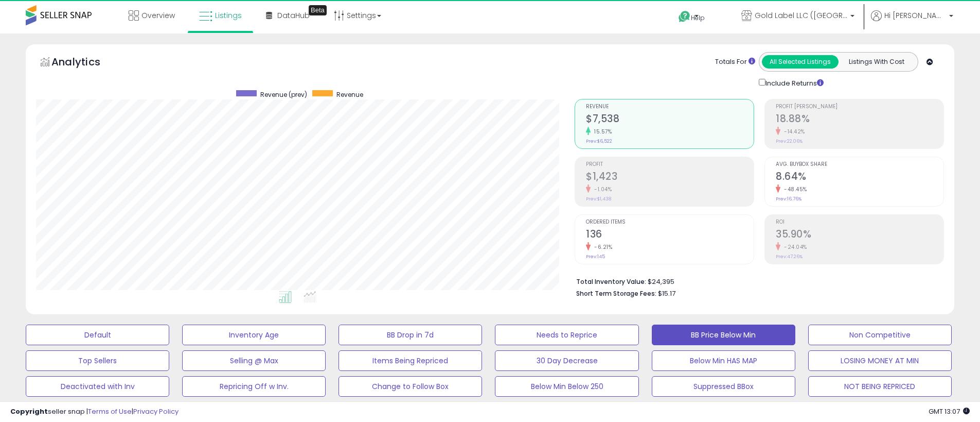 Image resolution: width=980 pixels, height=422 pixels. I want to click on button: Items Being Repriced, so click(410, 360).